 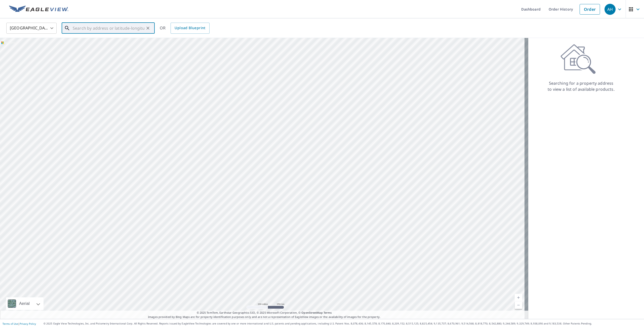 I want to click on div: AH, so click(x=610, y=10).